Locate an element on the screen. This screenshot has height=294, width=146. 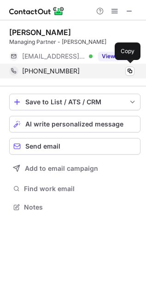
span: Find work email is located at coordinates (80, 189).